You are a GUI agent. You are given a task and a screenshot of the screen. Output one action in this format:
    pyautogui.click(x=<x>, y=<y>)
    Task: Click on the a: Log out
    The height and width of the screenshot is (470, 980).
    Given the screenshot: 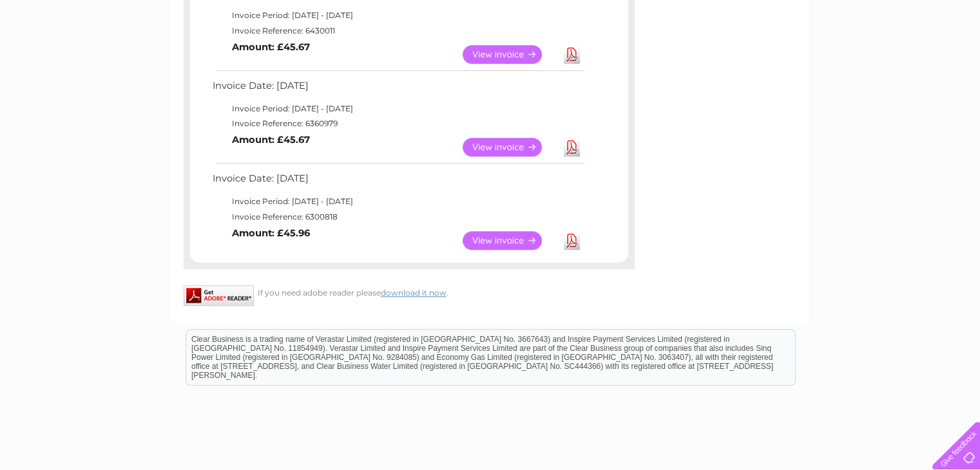 What is the action you would take?
    pyautogui.click(x=952, y=59)
    